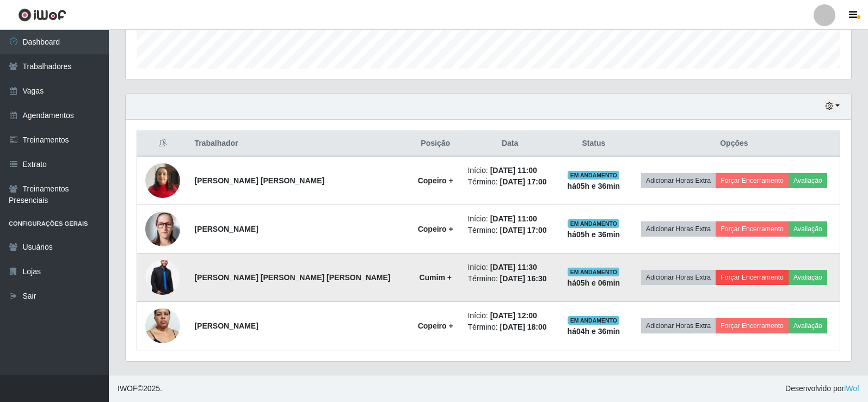 This screenshot has height=402, width=868. I want to click on th: Status, so click(594, 144).